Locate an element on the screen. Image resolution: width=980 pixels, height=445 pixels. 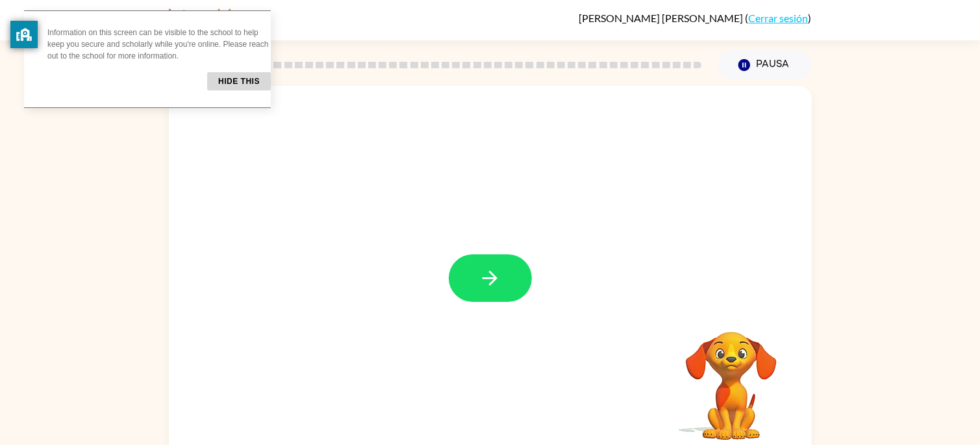
a: Cerrar sesión is located at coordinates (778, 18).